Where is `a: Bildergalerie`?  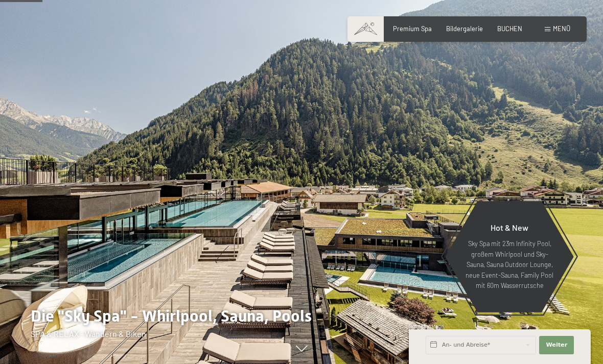
a: Bildergalerie is located at coordinates (464, 29).